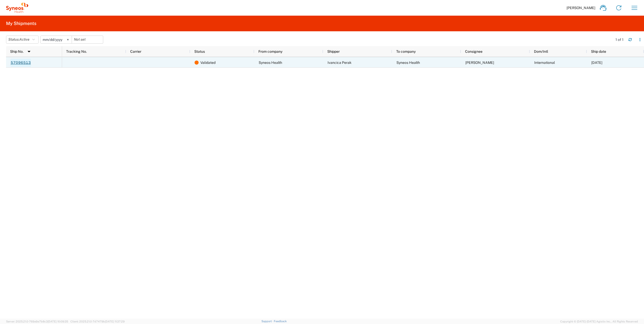 This screenshot has width=644, height=324. I want to click on span: 10/15/2025, so click(597, 62).